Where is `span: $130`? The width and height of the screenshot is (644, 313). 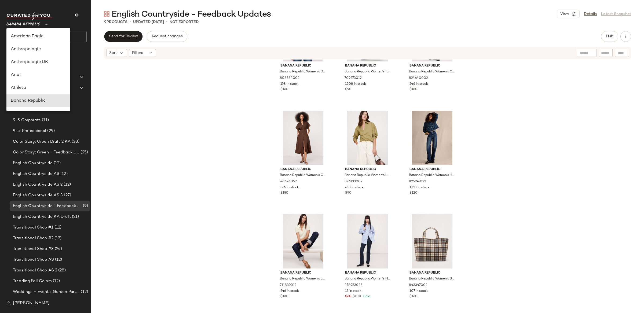 span: $130 is located at coordinates (284, 297).